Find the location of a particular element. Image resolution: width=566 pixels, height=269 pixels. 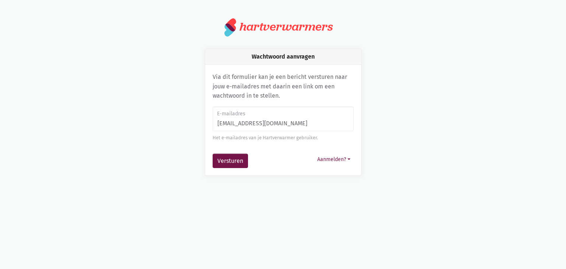

div: Wachtwoord aanvragen is located at coordinates (283, 57).